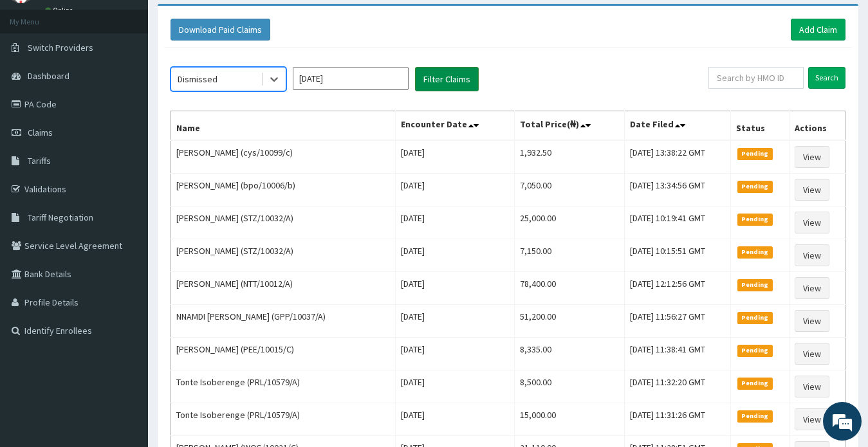 This screenshot has width=868, height=447. What do you see at coordinates (220, 30) in the screenshot?
I see `button: Download Paid Claims` at bounding box center [220, 30].